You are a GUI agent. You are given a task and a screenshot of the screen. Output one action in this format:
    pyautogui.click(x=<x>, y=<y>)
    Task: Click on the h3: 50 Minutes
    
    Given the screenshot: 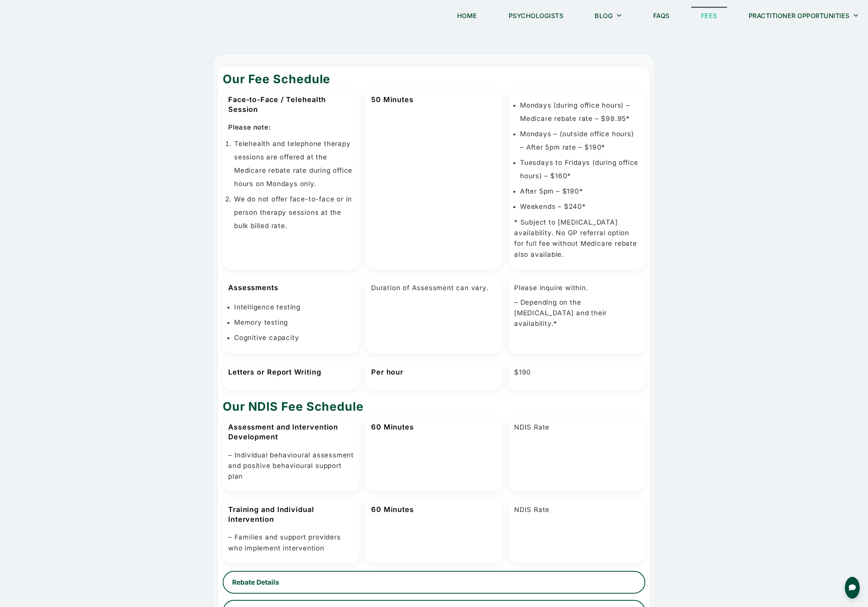 What is the action you would take?
    pyautogui.click(x=434, y=100)
    